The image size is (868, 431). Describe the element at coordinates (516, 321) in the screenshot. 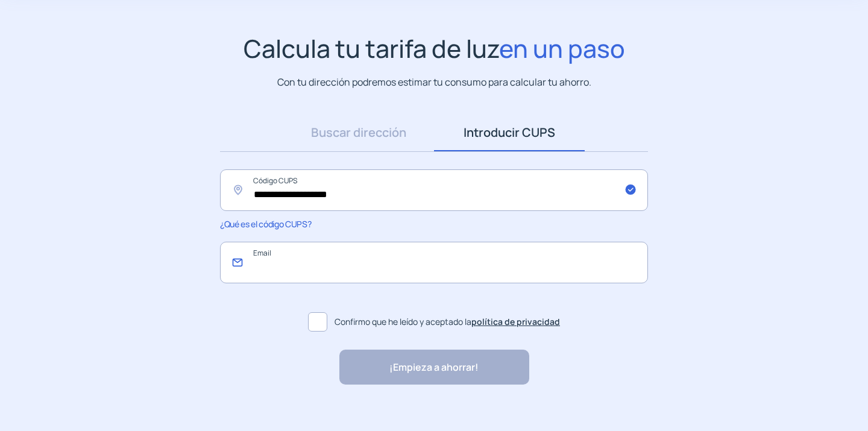

I see `a: política de privacidad` at that location.